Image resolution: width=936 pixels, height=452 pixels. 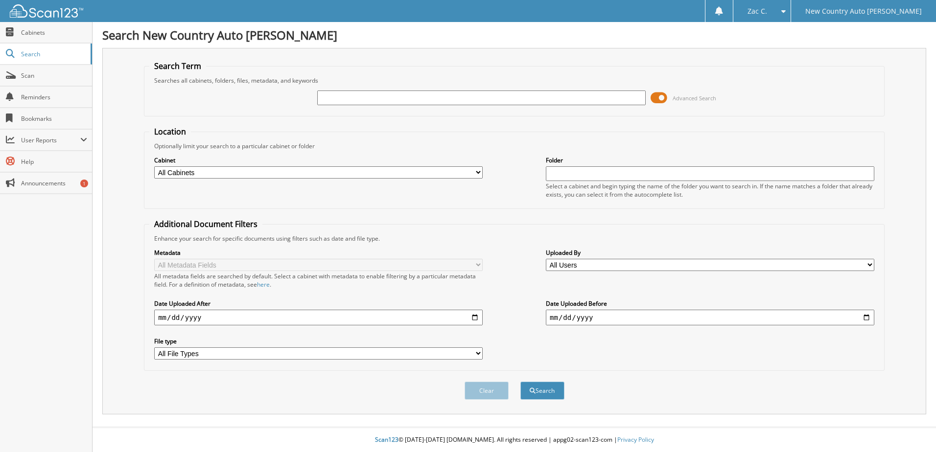 What do you see at coordinates (318, 341) in the screenshot?
I see `label: File type` at bounding box center [318, 341].